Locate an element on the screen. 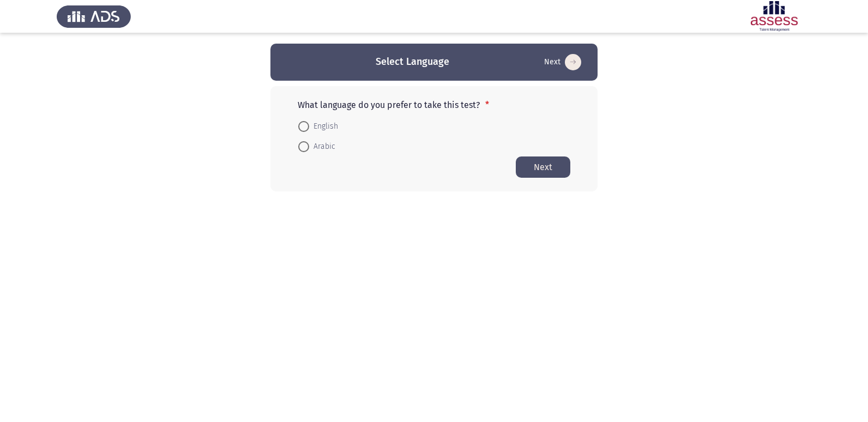 The image size is (868, 422). img: Assess Talent Management logo is located at coordinates (94, 16).